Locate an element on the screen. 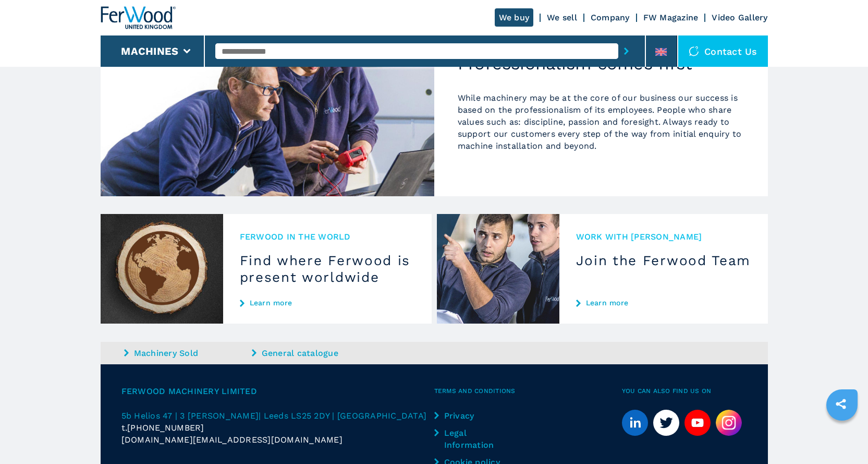 Image resolution: width=868 pixels, height=464 pixels. h3: Join the Ferwood Team is located at coordinates (664, 260).